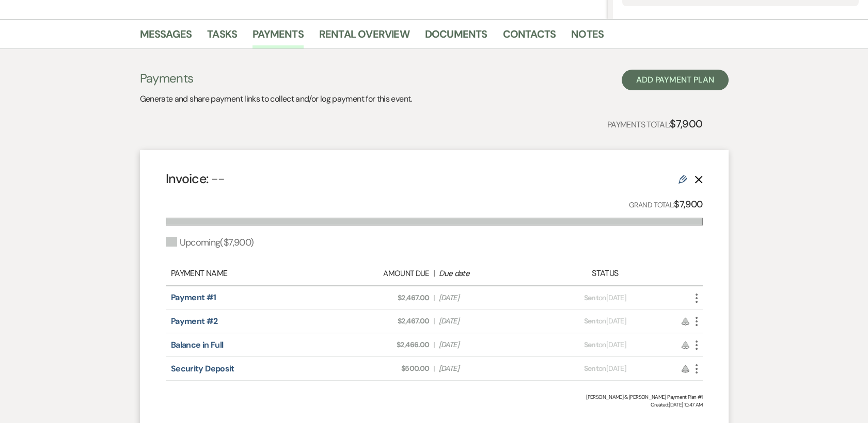  Describe the element at coordinates (275, 99) in the screenshot. I see `p: Generate and share payment links to collect and/or log payment for this event.` at that location.